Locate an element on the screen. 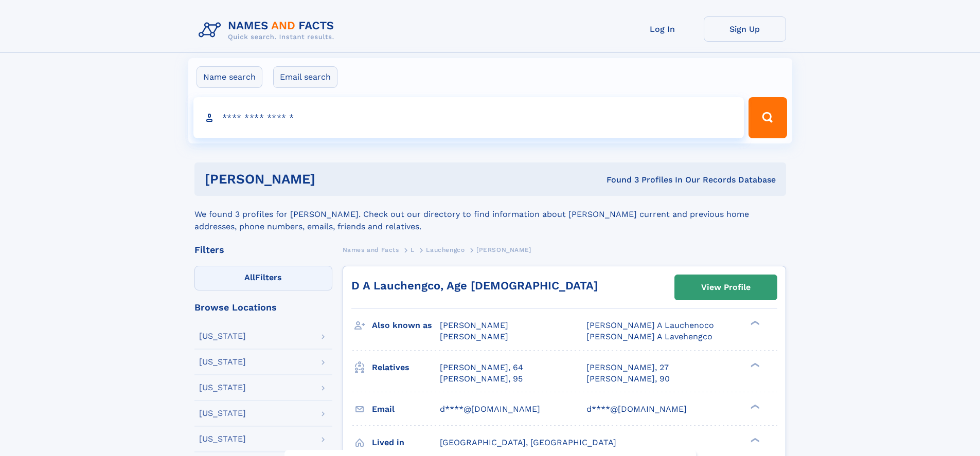 This screenshot has width=980, height=456. h3: Relatives is located at coordinates (406, 367).